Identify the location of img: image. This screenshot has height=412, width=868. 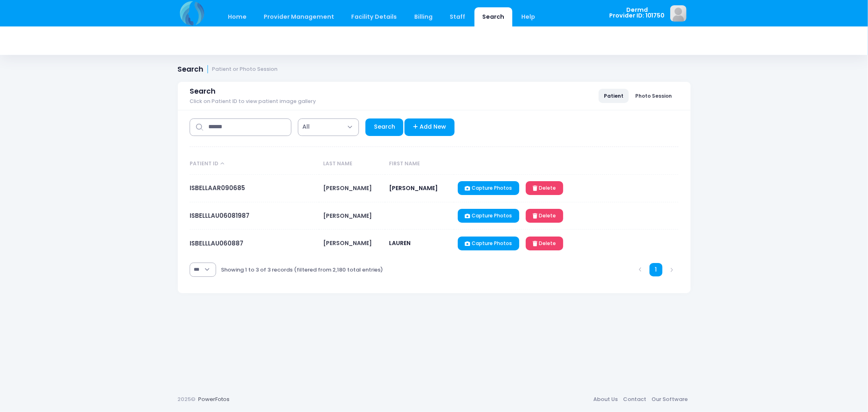
(679, 14).